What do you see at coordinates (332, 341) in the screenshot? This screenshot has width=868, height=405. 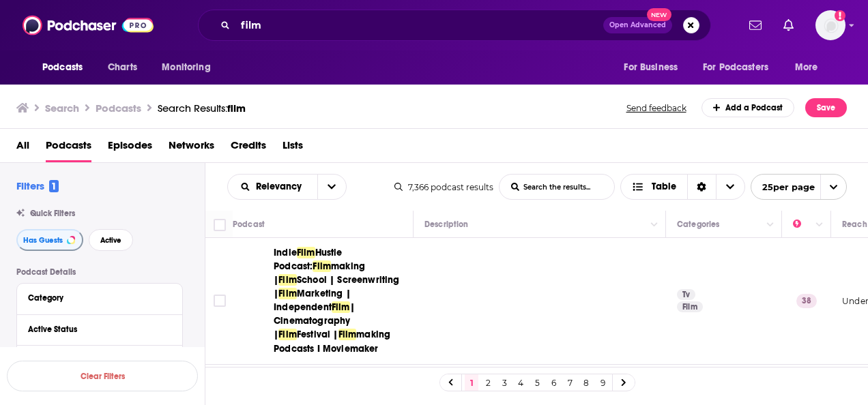 I see `span: making Podcasts I Moviemaker` at bounding box center [332, 341].